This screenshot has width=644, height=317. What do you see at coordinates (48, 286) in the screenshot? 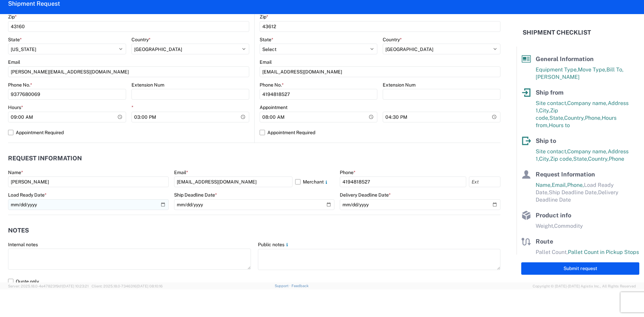
I see `span: Server: 2025.18.0-4e47823f9d1` at bounding box center [48, 286].